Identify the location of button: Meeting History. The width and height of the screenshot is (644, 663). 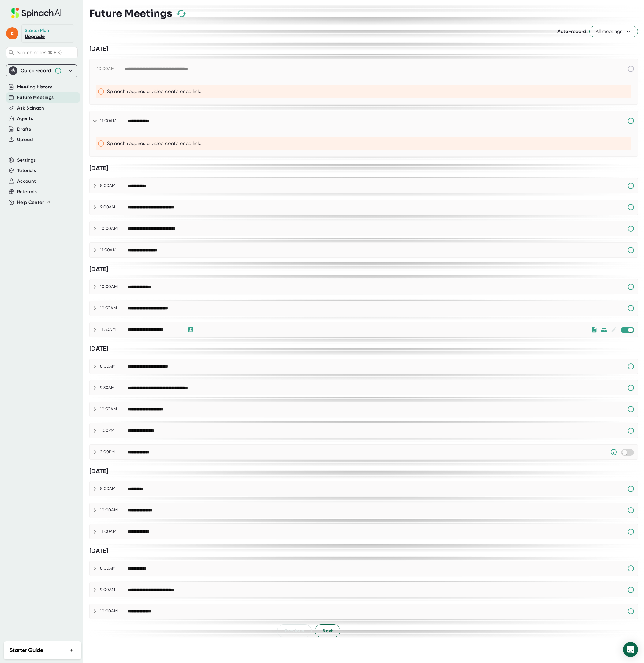
(34, 87).